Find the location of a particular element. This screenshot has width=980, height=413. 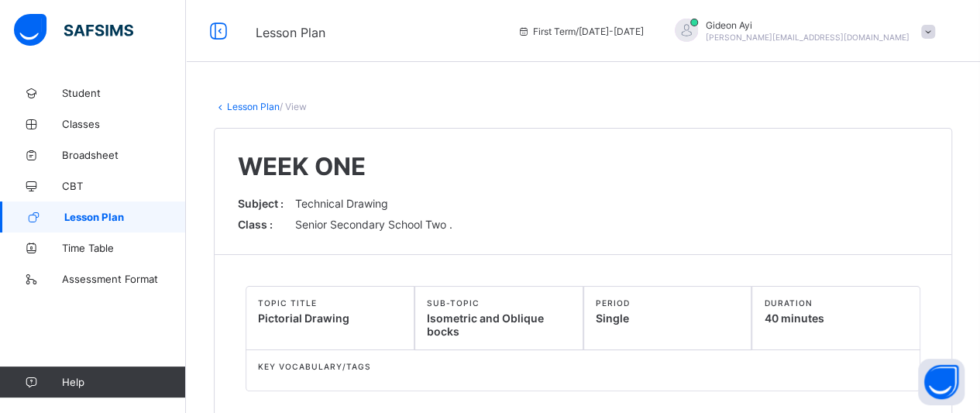

span: DURATION is located at coordinates (837, 303).